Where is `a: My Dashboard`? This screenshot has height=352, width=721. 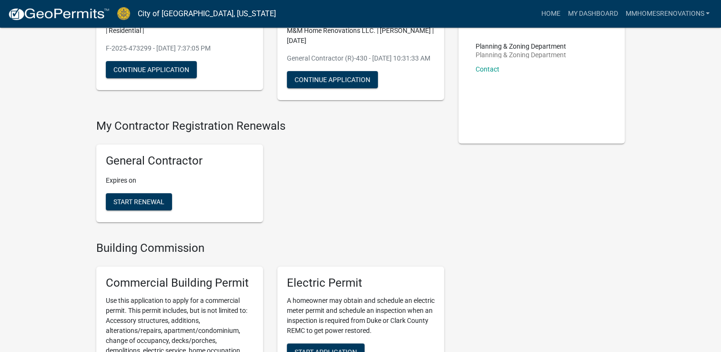
a: My Dashboard is located at coordinates (592, 14).